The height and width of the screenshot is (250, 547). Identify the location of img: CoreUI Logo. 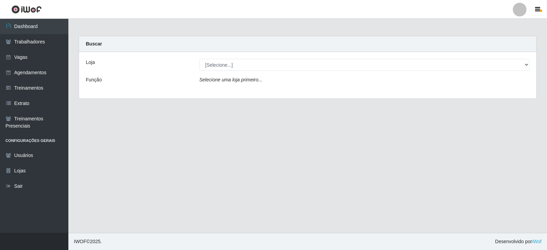
(26, 9).